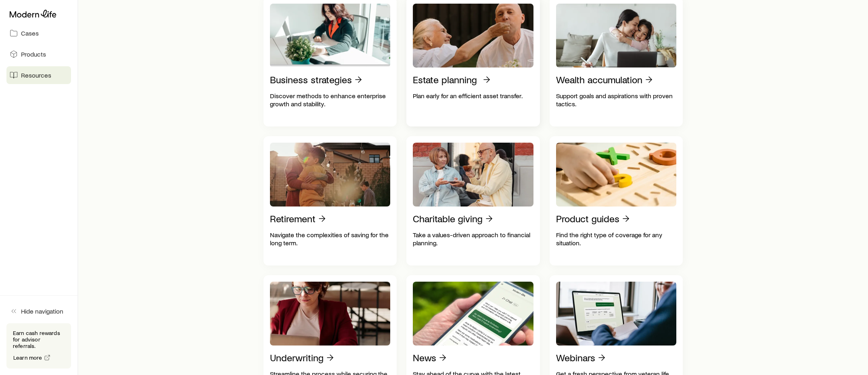 The height and width of the screenshot is (375, 868). What do you see at coordinates (616, 175) in the screenshot?
I see `img: Product guides` at bounding box center [616, 175].